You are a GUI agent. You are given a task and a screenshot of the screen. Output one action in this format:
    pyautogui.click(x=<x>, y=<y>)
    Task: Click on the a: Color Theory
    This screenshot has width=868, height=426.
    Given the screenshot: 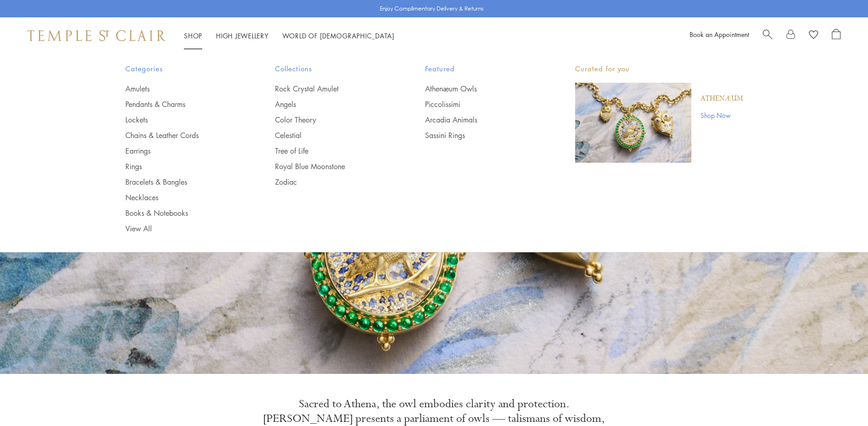 What is the action you would take?
    pyautogui.click(x=331, y=120)
    